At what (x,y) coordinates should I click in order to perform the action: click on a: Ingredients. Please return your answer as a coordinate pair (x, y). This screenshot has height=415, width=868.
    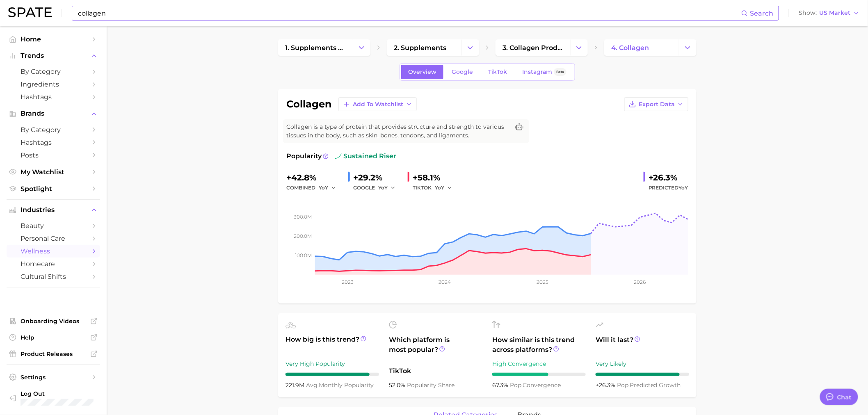
    Looking at the image, I should click on (54, 84).